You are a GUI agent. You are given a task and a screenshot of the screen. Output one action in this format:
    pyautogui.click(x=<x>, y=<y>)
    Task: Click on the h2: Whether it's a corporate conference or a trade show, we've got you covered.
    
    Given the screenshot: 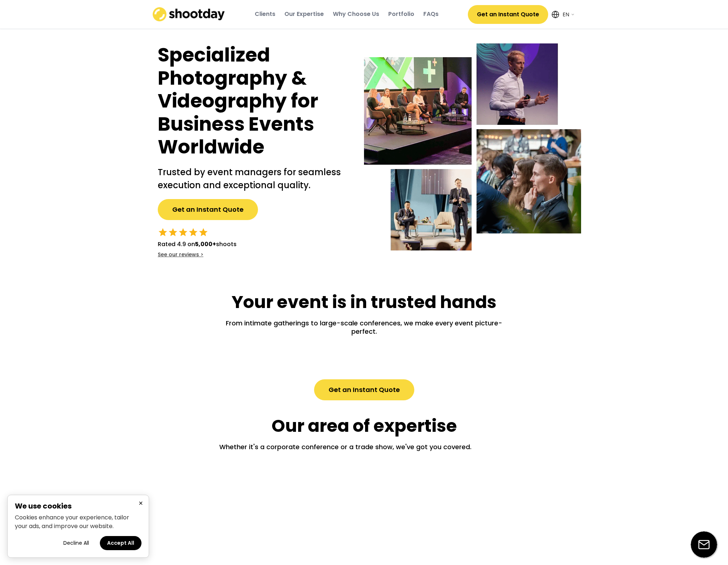 What is the action you would take?
    pyautogui.click(x=364, y=457)
    